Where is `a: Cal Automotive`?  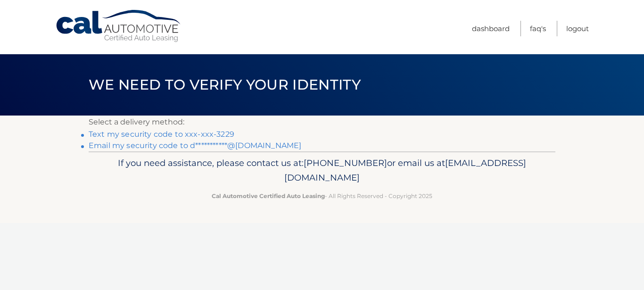 a: Cal Automotive is located at coordinates (119, 26).